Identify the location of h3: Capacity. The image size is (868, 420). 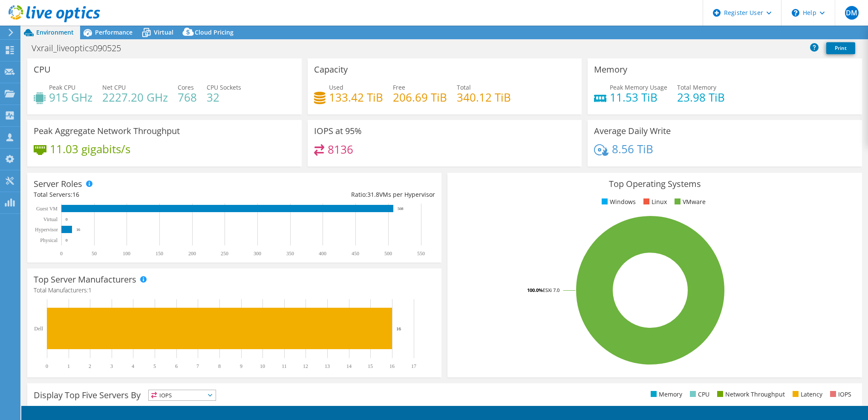
(331, 70).